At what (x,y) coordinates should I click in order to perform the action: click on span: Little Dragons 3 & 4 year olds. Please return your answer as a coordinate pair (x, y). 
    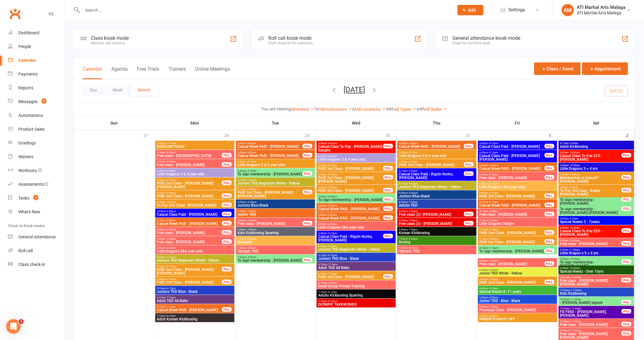
    Looking at the image, I should click on (195, 174).